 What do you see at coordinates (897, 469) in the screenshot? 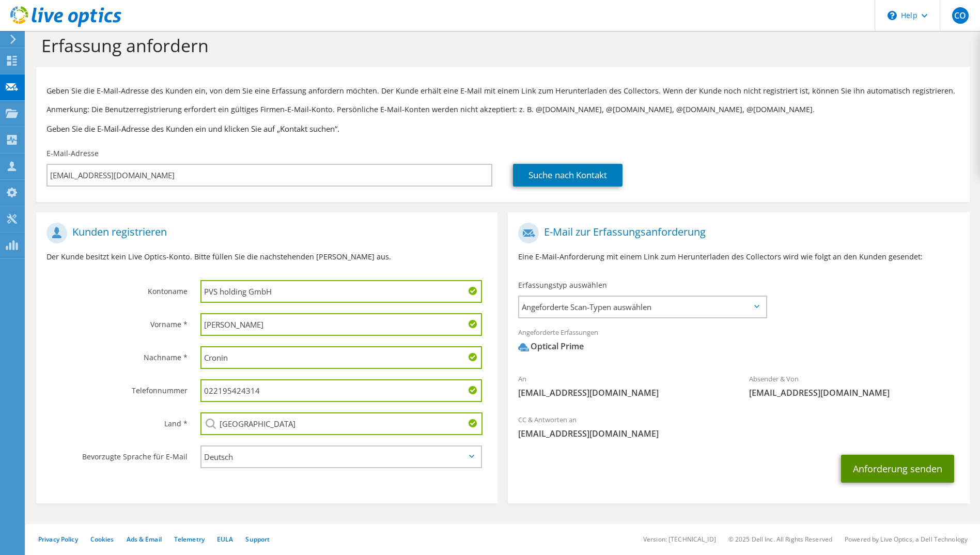
I see `button: Anforderung senden` at bounding box center [897, 469].